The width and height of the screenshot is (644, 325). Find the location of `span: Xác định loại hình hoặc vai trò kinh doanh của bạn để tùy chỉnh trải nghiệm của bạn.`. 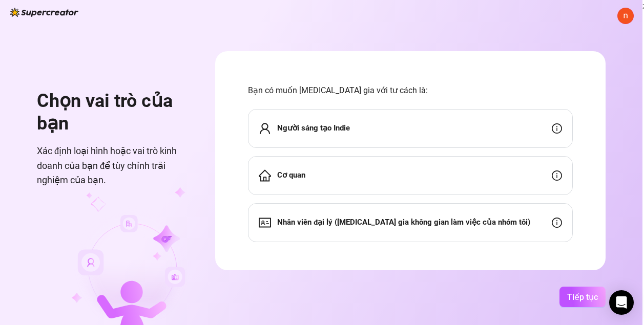

span: Xác định loại hình hoặc vai trò kinh doanh của bạn để tùy chỉnh trải nghiệm của bạn. is located at coordinates (114, 165).